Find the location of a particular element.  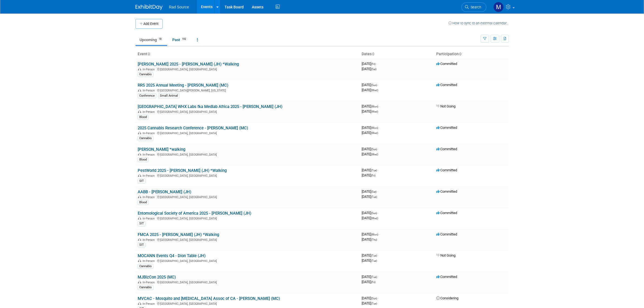

div: Conference is located at coordinates (147, 96).